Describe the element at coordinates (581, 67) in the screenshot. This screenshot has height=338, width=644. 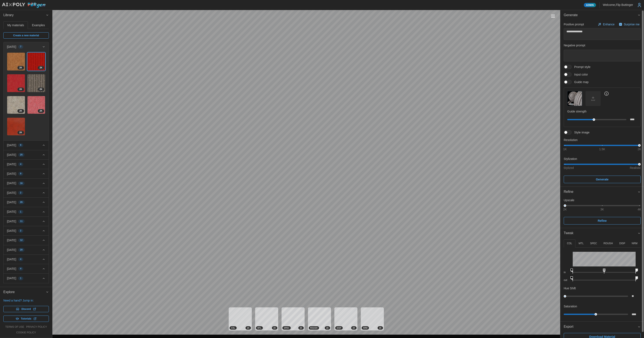
I see `span: Prompt style` at that location.